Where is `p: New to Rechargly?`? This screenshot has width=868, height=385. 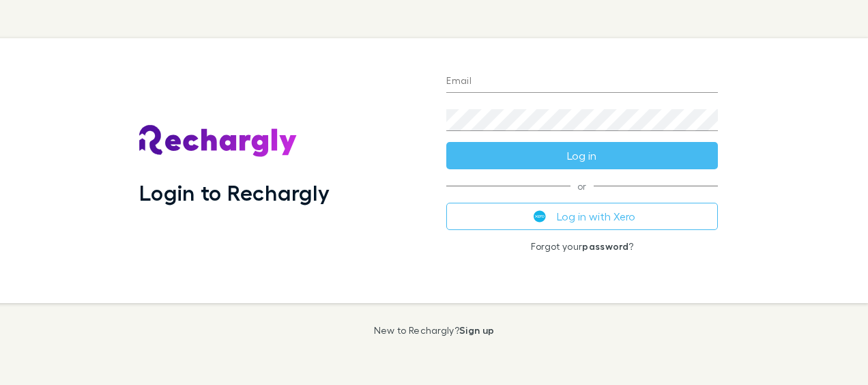
p: New to Rechargly? is located at coordinates (434, 331).